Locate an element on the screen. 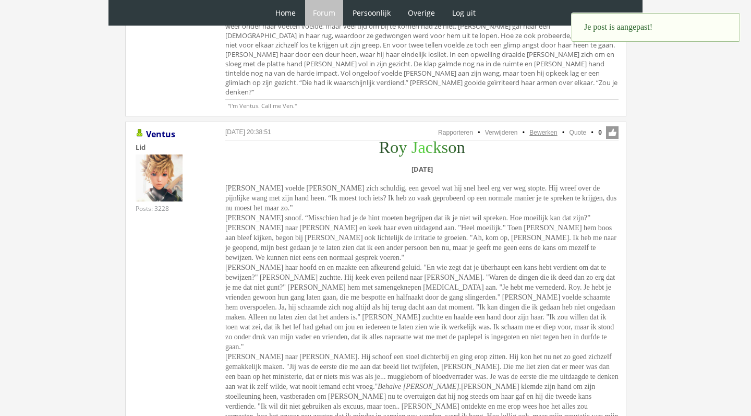 The image size is (751, 416). span: s is located at coordinates (445, 147).